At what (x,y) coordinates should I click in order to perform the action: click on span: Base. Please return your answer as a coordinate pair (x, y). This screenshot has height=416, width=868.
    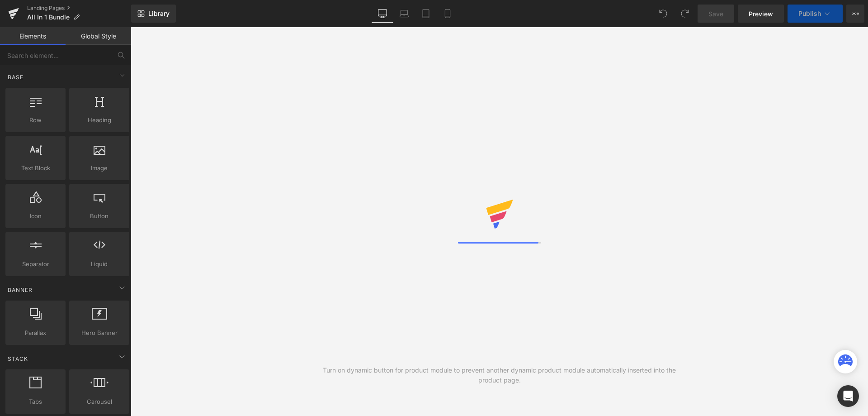
    Looking at the image, I should click on (15, 77).